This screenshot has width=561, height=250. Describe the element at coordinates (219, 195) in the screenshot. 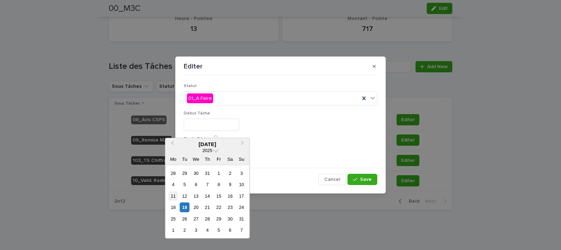

I see `div: Choose Friday, 15 August 2025` at that location.